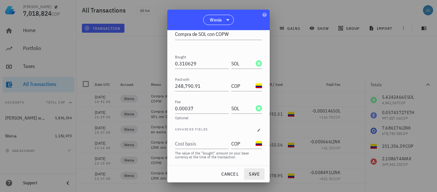 Image resolution: width=437 pixels, height=192 pixels. I want to click on button: cancel, so click(230, 174).